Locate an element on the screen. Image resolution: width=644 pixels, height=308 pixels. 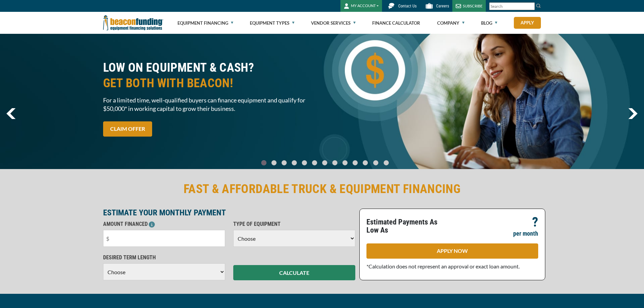
a: next is located at coordinates (633, 114).